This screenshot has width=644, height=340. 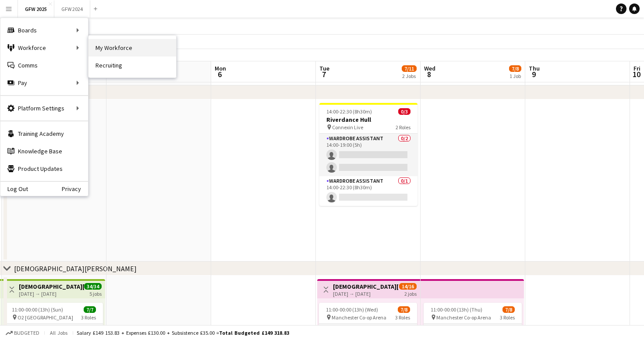 What do you see at coordinates (369, 154) in the screenshot?
I see `div: 14:00-22:30 (8h30m)0/3Riverdance Hull Connexin Live2 RolesWardrobe Assistant0/214:00-19:00 (5h) W...` at bounding box center [369, 154].